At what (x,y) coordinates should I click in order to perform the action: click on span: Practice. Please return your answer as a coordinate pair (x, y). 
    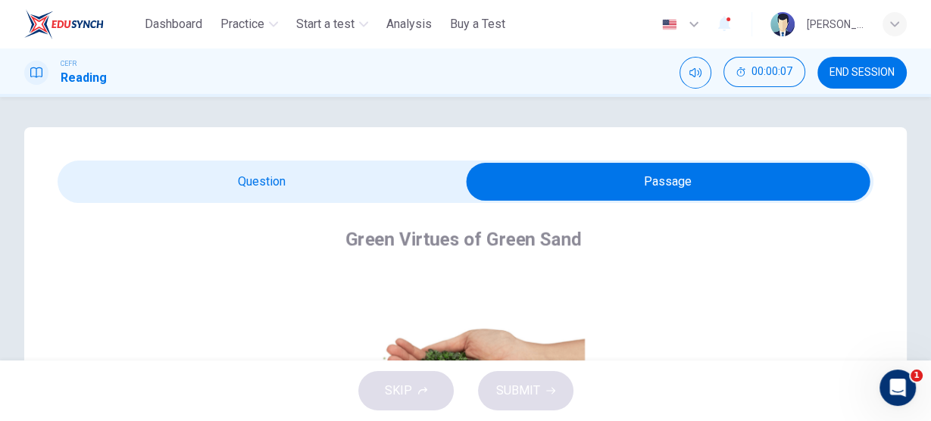
    Looking at the image, I should click on (242, 24).